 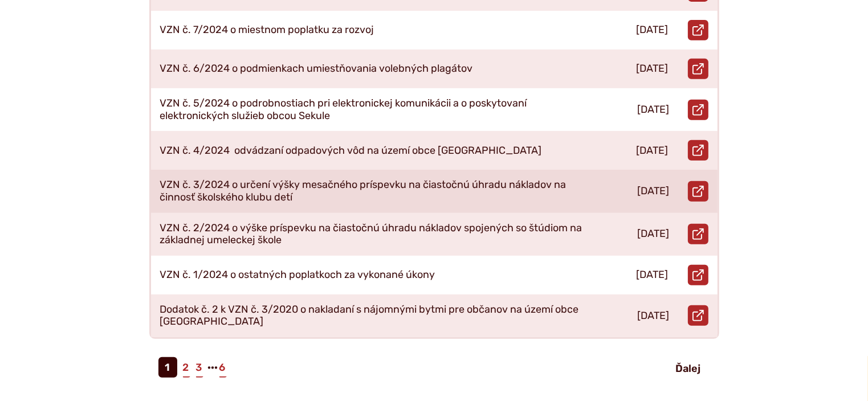 What do you see at coordinates (267, 30) in the screenshot?
I see `p: VZN č. 7/2024 o miestnom poplatku za rozvoj` at bounding box center [267, 30].